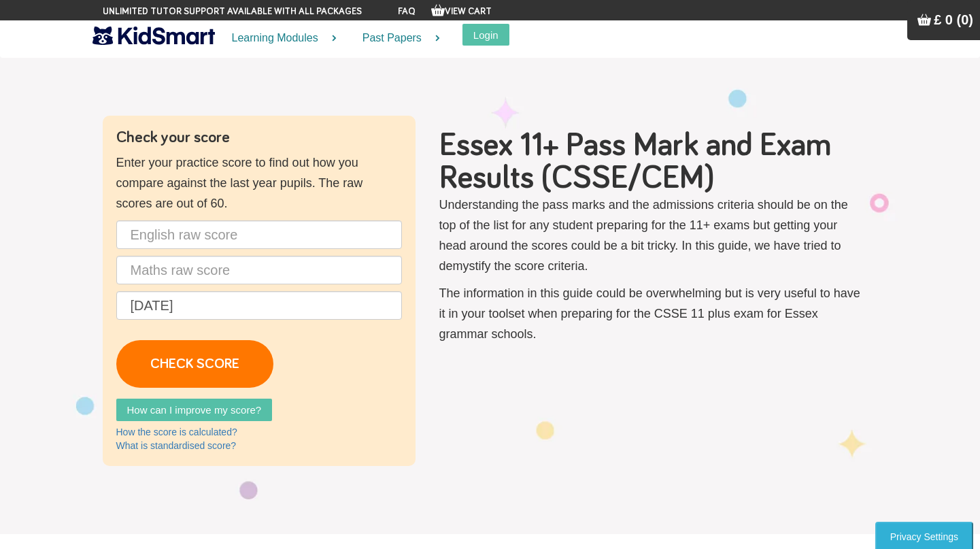  I want to click on p: The information in this guide could be overwhelming but is very useful to have it in your toolset..., so click(652, 314).